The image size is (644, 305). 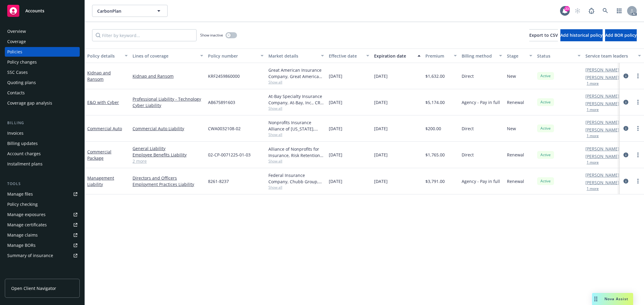 What do you see at coordinates (219, 181) in the screenshot?
I see `span: 8261-8237` at bounding box center [219, 181].